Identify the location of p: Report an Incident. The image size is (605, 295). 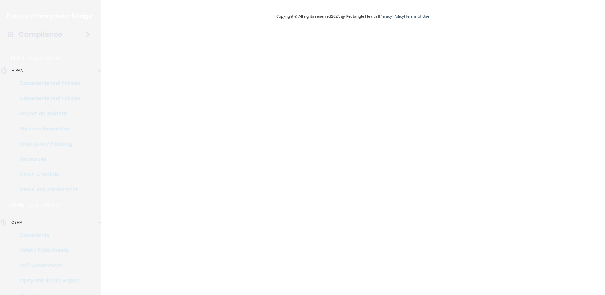
(47, 114).